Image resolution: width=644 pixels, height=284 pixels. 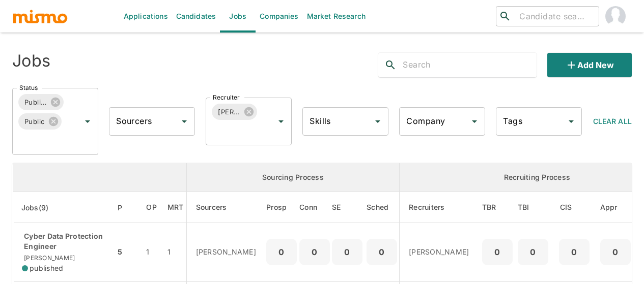 What do you see at coordinates (616, 16) in the screenshot?
I see `img: Maia Reyes` at bounding box center [616, 16].